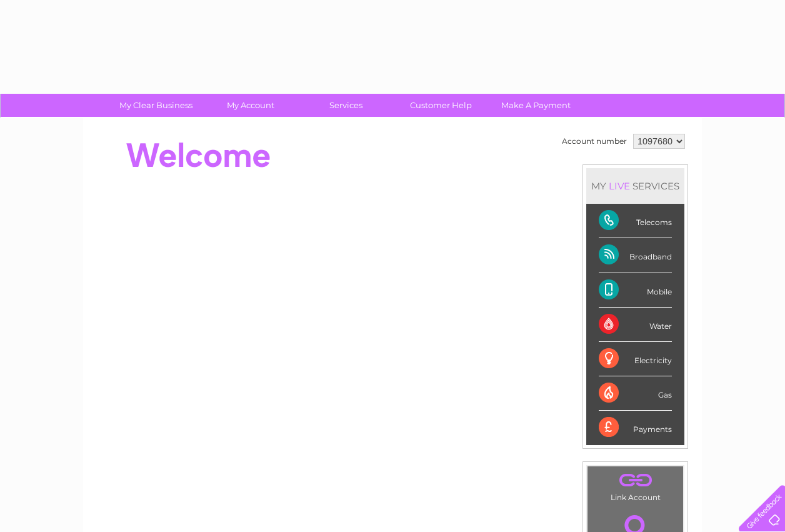 This screenshot has width=785, height=532. I want to click on a: Services, so click(346, 105).